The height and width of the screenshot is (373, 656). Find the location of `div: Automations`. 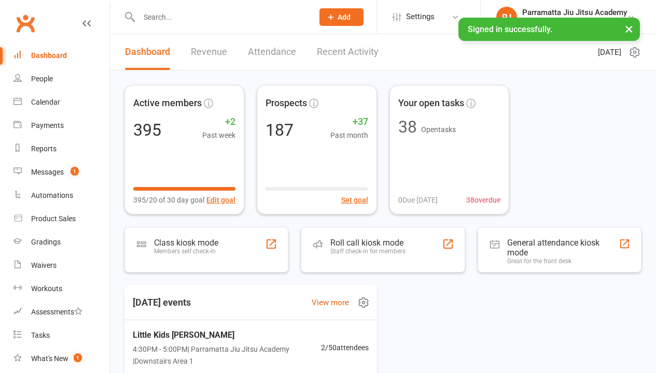

div: Automations is located at coordinates (52, 195).